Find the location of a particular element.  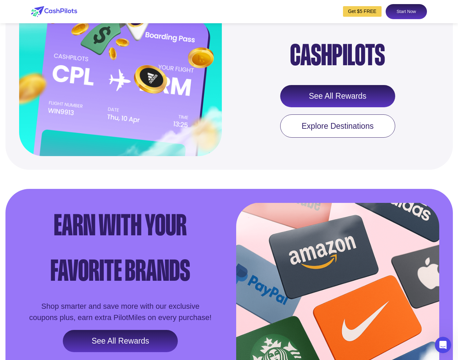

a: Explore Destinations is located at coordinates (338, 126).